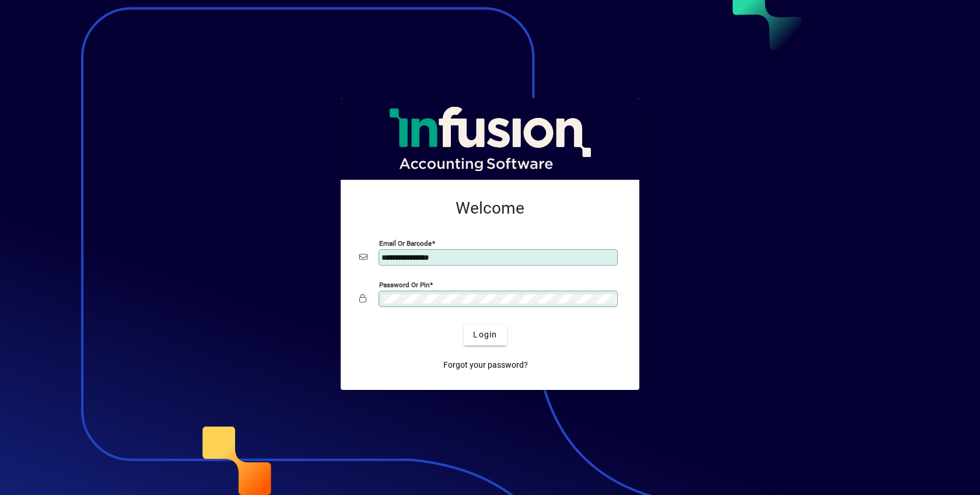 This screenshot has width=980, height=495. What do you see at coordinates (485, 366) in the screenshot?
I see `a: Forgot your password?` at bounding box center [485, 366].